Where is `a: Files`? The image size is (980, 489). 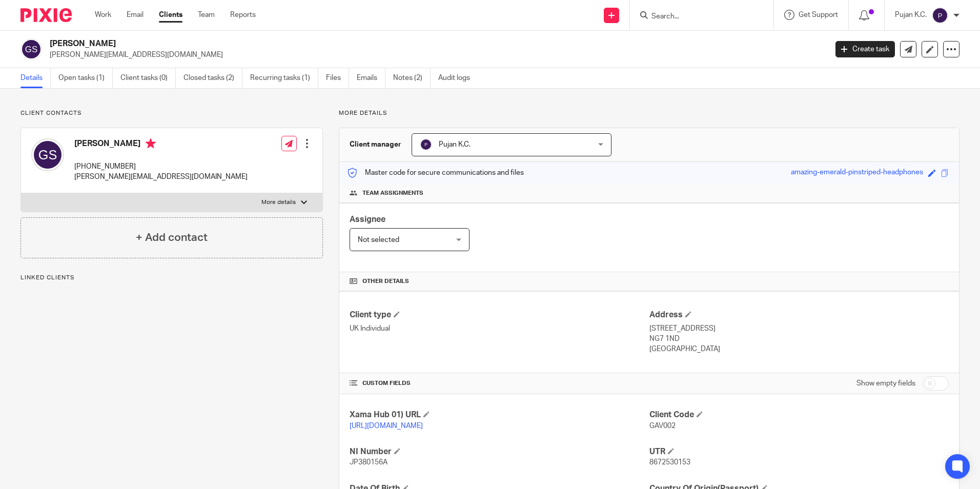 a: Files is located at coordinates (337, 78).